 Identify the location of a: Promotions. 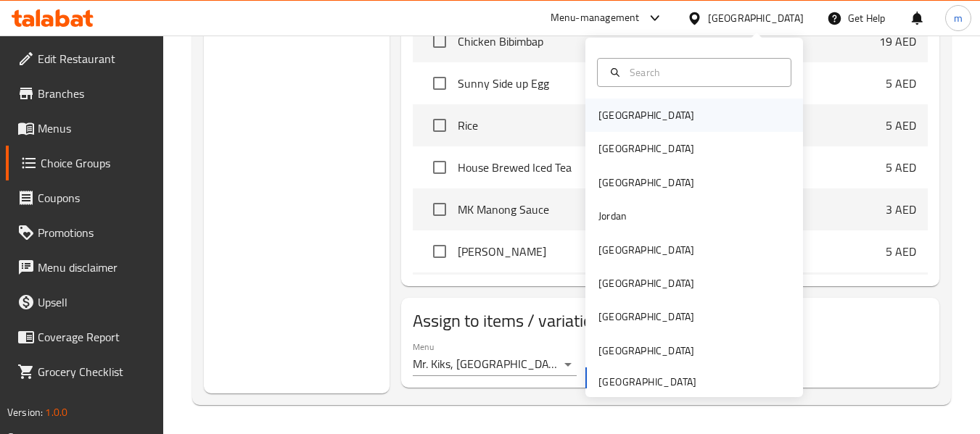
(85, 233).